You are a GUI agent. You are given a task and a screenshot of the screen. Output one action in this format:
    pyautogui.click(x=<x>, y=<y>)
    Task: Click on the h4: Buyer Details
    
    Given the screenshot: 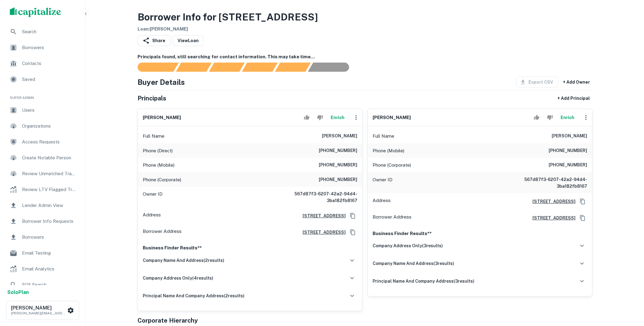 What is the action you would take?
    pyautogui.click(x=161, y=82)
    